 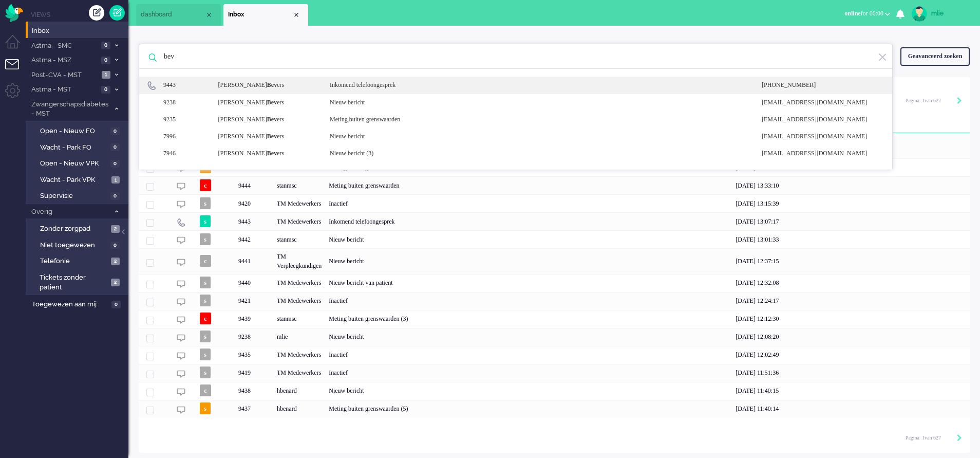 I want to click on span: Astma - MST, so click(x=64, y=89).